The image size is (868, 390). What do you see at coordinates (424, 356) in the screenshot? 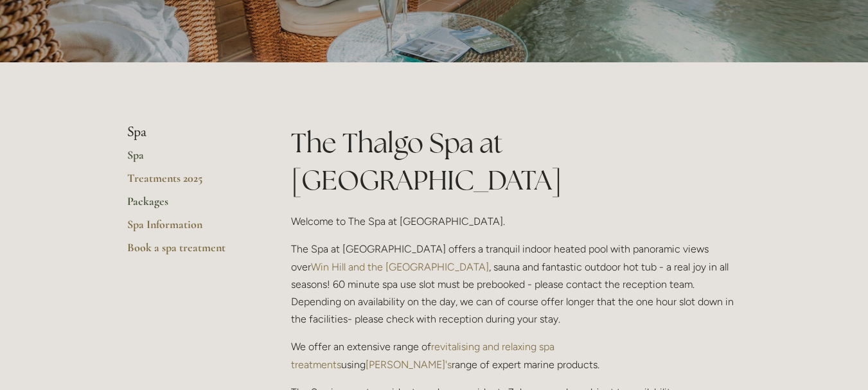
I see `a: revitalising and relaxing spa treatments` at bounding box center [424, 356].